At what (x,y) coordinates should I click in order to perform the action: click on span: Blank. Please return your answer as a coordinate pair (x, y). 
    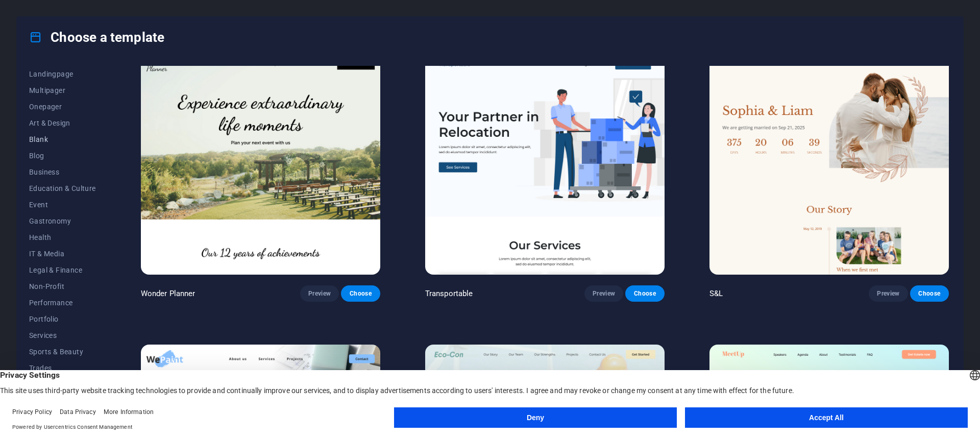
    Looking at the image, I should click on (63, 139).